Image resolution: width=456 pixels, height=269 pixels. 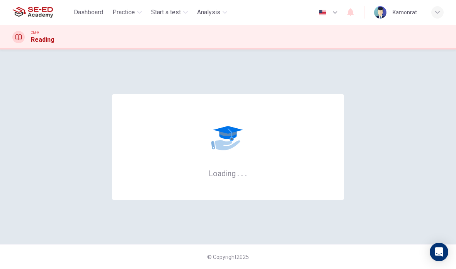 What do you see at coordinates (209, 12) in the screenshot?
I see `span: Analysis` at bounding box center [209, 12].